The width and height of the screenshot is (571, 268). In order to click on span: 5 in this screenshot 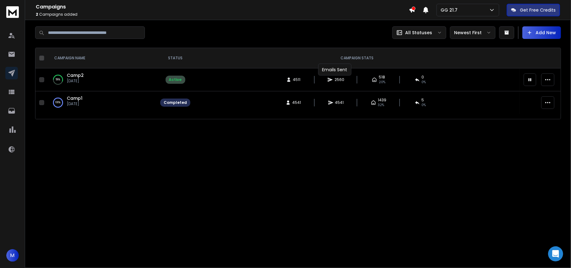, I will do `click(423, 100)`.